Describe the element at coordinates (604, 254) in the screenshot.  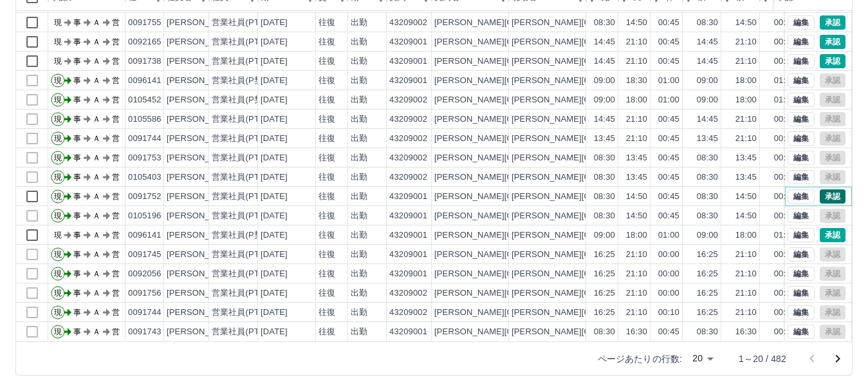
I see `div: 16:25` at that location.